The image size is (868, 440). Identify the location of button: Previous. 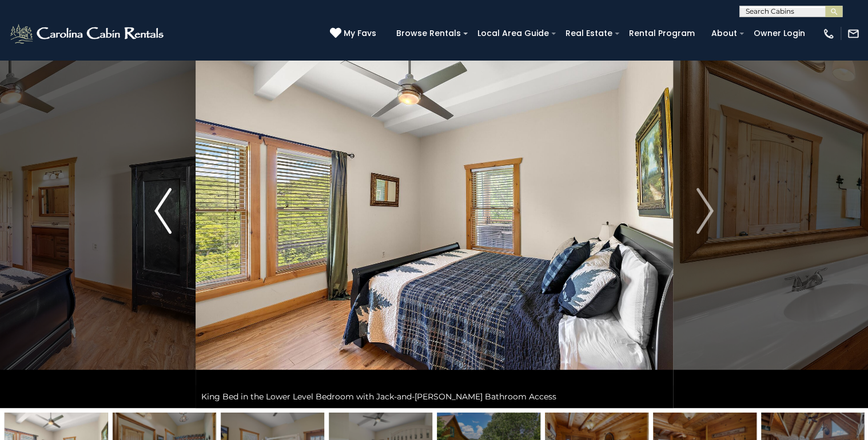
(163, 211).